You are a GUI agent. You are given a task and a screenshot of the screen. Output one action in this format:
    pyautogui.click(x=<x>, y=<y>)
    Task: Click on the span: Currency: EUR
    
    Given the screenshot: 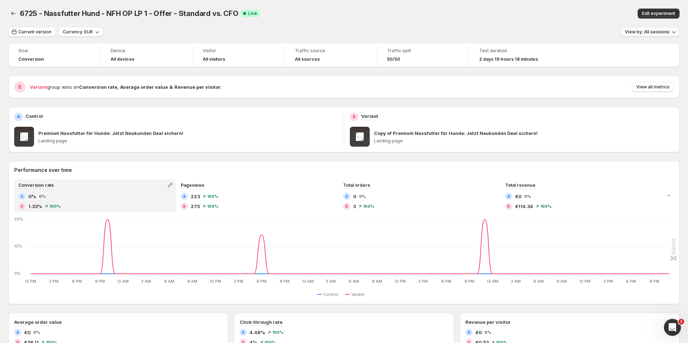 What is the action you would take?
    pyautogui.click(x=78, y=32)
    